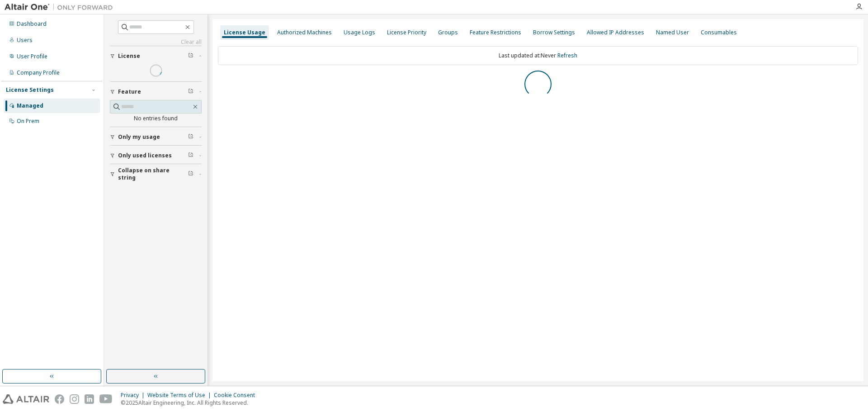  What do you see at coordinates (25, 41) in the screenshot?
I see `div: Users` at bounding box center [25, 41].